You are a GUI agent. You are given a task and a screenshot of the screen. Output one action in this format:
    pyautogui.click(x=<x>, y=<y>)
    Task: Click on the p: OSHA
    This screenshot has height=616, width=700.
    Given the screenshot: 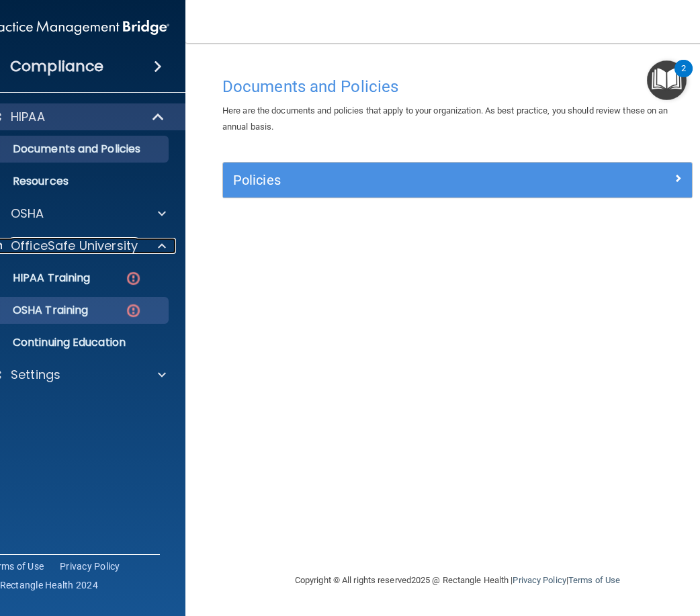 What is the action you would take?
    pyautogui.click(x=28, y=214)
    